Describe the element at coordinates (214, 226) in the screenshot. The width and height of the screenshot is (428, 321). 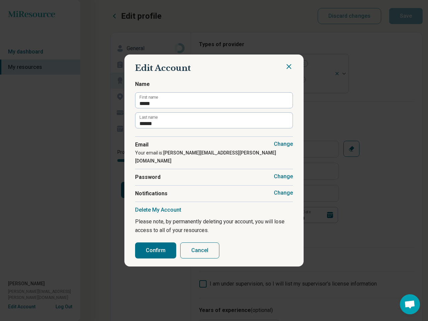
I see `p: Please note, by permanently deleting your account, you will lose access to all of your resources.` at that location.